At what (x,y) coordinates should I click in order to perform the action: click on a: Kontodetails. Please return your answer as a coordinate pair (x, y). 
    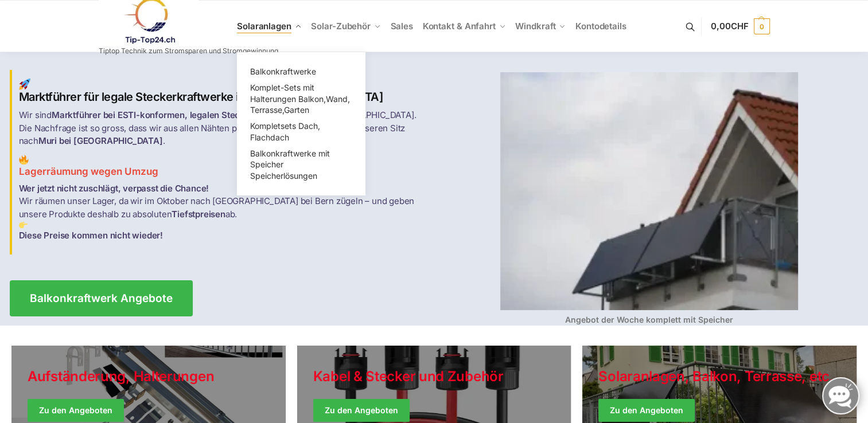
    Looking at the image, I should click on (600, 26).